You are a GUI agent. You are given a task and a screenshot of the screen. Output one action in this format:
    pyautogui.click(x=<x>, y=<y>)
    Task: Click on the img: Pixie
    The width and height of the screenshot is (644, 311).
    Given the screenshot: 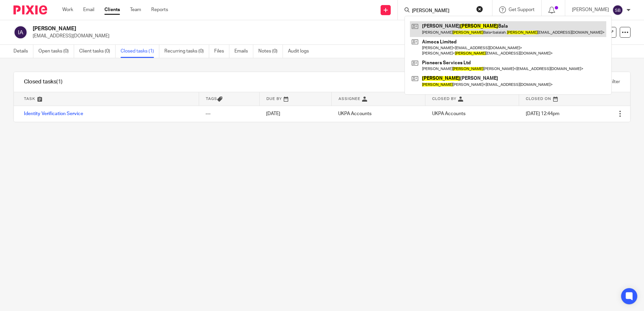 What is the action you would take?
    pyautogui.click(x=30, y=10)
    